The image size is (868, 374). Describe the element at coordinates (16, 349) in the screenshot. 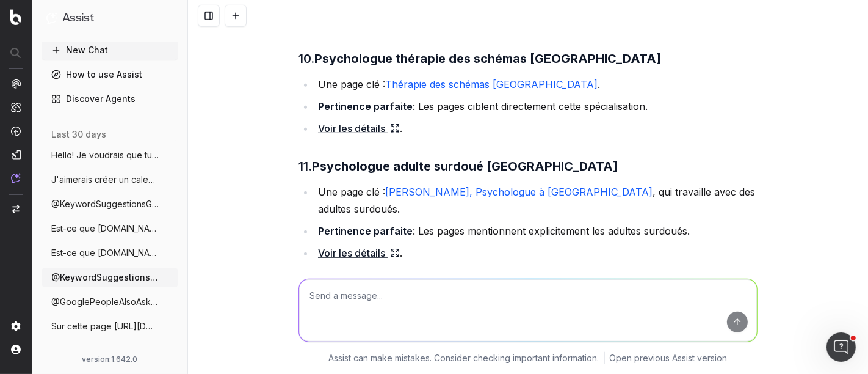

I see `img: My account` at that location.